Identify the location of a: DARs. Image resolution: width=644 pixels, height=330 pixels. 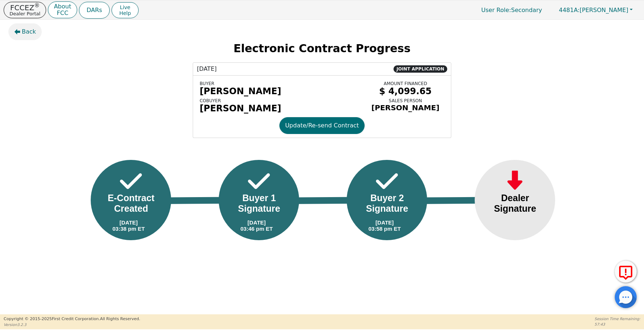
(94, 11).